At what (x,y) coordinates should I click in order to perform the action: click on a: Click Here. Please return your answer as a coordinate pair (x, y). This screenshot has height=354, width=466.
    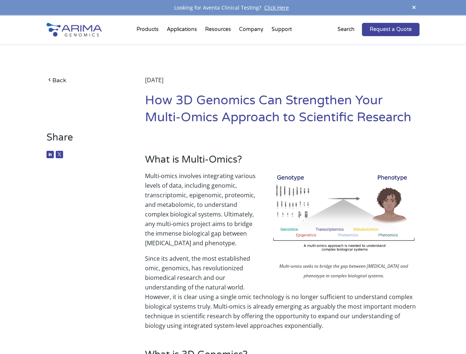
    Looking at the image, I should click on (276, 7).